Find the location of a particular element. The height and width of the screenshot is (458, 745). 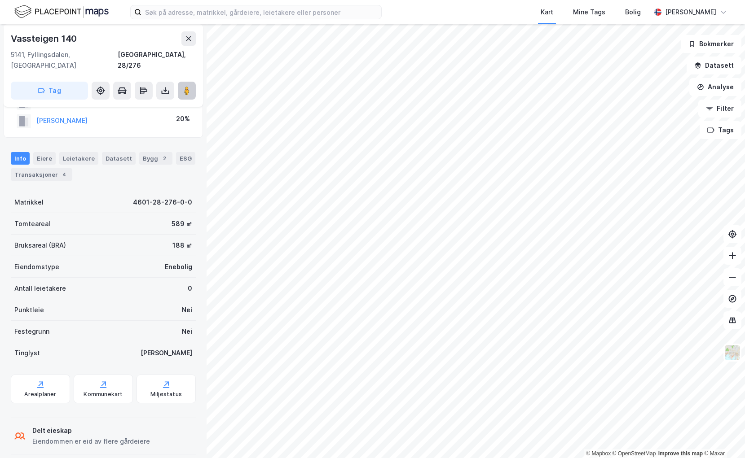

div: Transaksjoner is located at coordinates (41, 175).